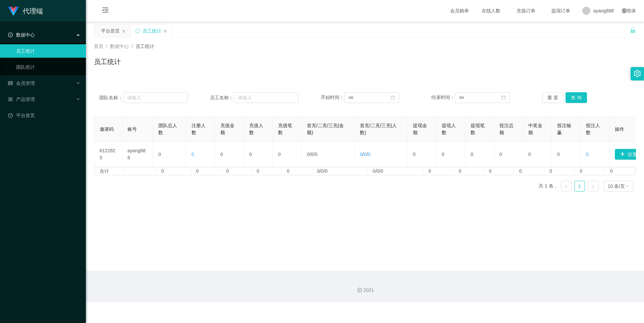 This screenshot has width=644, height=323. I want to click on td: 合计, so click(109, 171).